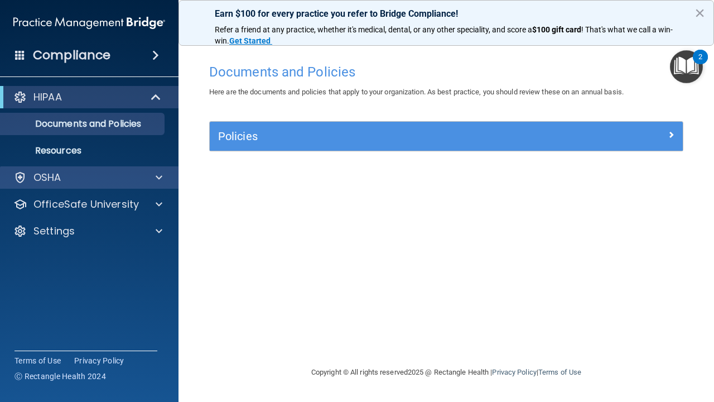  What do you see at coordinates (60, 376) in the screenshot?
I see `span: Ⓒ Rectangle Health 2024` at bounding box center [60, 376].